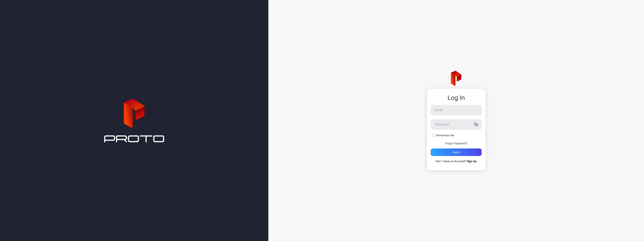 This screenshot has width=644, height=241. What do you see at coordinates (445, 135) in the screenshot?
I see `label: Remember Me` at bounding box center [445, 135].